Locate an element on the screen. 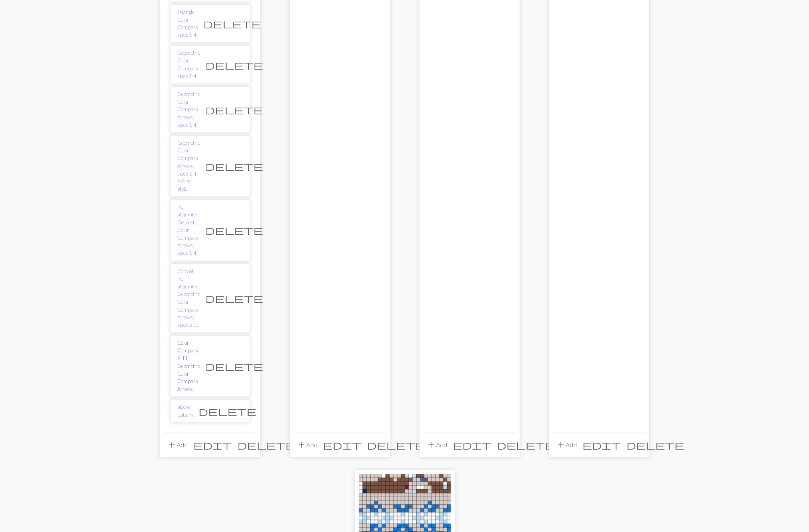 The height and width of the screenshot is (532, 809). a: Copy of Re-alignment Geometric Color Compass Arrows sizes 5-11 is located at coordinates (188, 298).